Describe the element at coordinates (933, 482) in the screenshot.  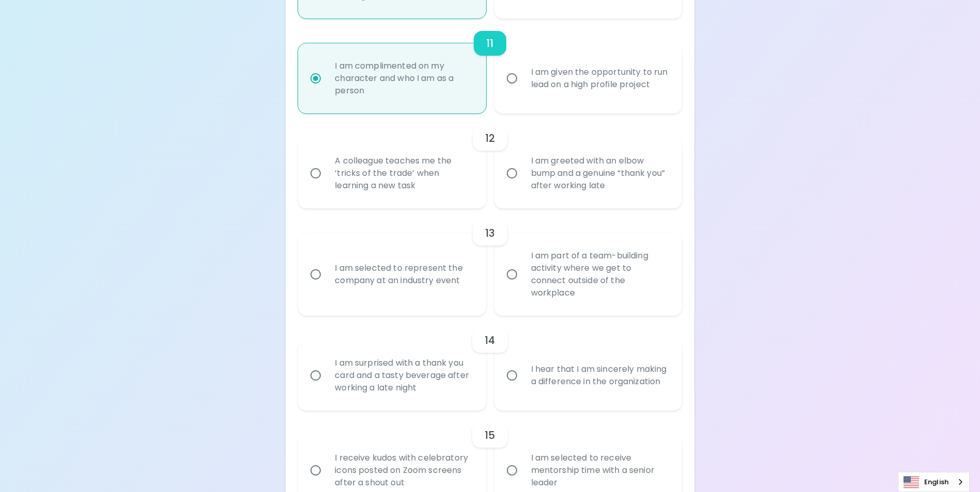
I see `a: English` at that location.